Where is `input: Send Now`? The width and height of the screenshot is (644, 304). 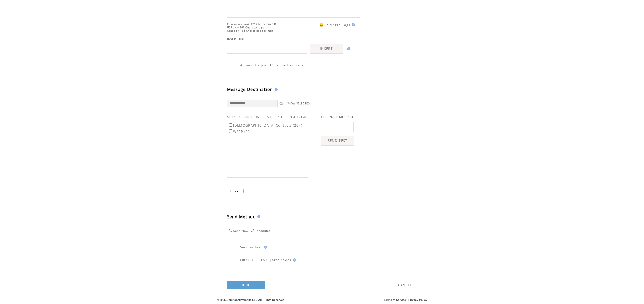 input: Send Now is located at coordinates (230, 230).